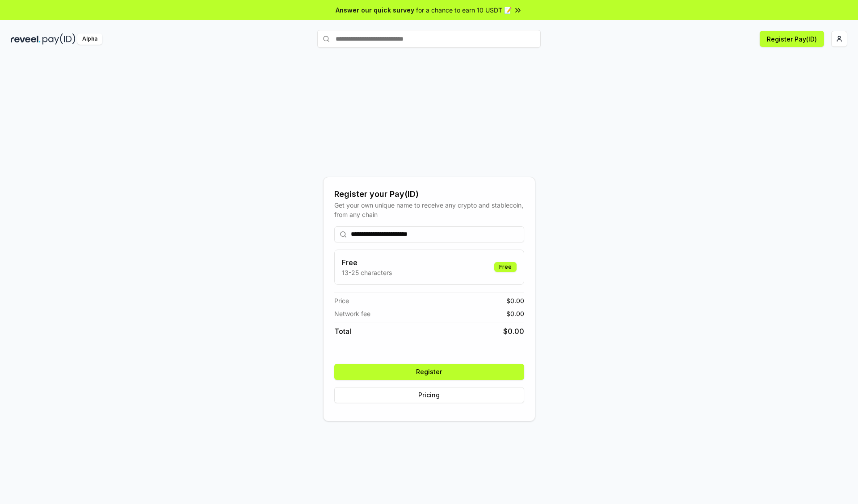 This screenshot has width=858, height=504. What do you see at coordinates (343, 331) in the screenshot?
I see `span: Total` at bounding box center [343, 331].